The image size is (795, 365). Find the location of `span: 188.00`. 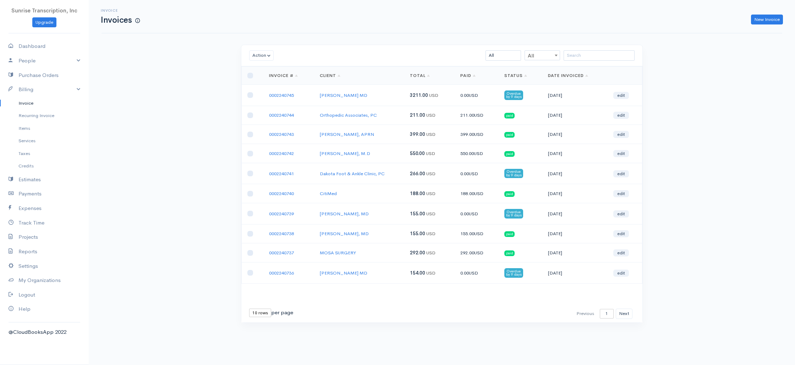

span: 188.00 is located at coordinates (417, 193).